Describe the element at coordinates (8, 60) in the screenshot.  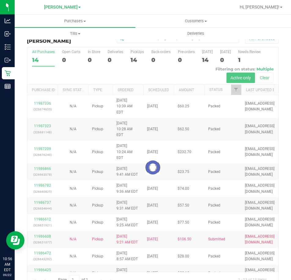
I see `inline-svg: Outbound` at that location.